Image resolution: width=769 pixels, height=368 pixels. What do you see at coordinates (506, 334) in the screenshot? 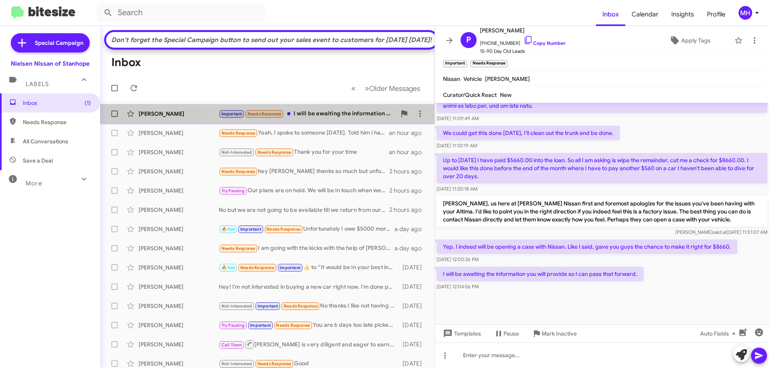
I see `button: Pause` at bounding box center [506, 334].